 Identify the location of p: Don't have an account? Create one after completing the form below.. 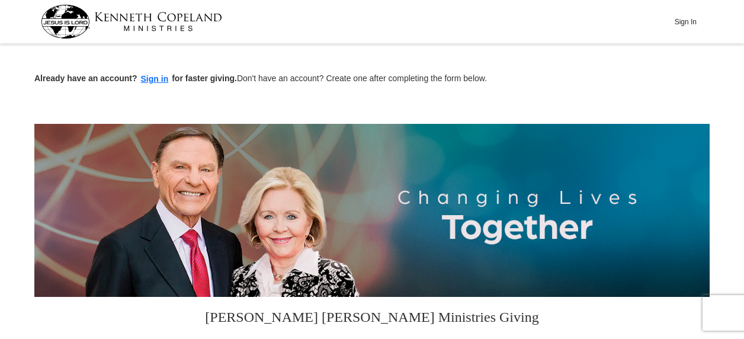
(372, 79).